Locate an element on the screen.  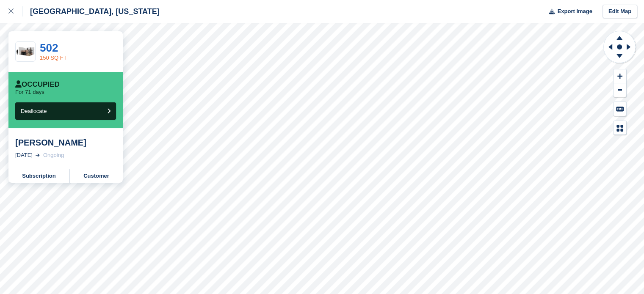
span: Export Image is located at coordinates (574, 11).